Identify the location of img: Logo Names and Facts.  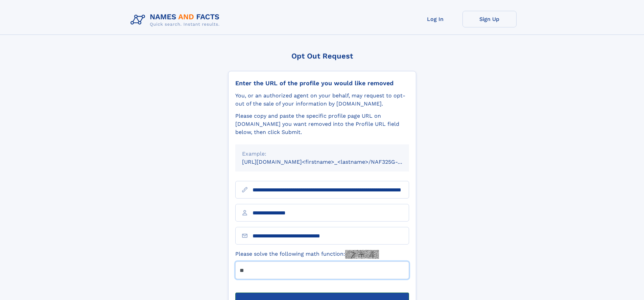
(176, 20).